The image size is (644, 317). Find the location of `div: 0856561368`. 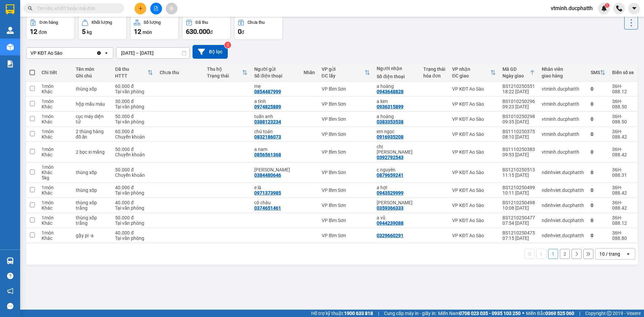

div: 0856561368 is located at coordinates (267, 154).